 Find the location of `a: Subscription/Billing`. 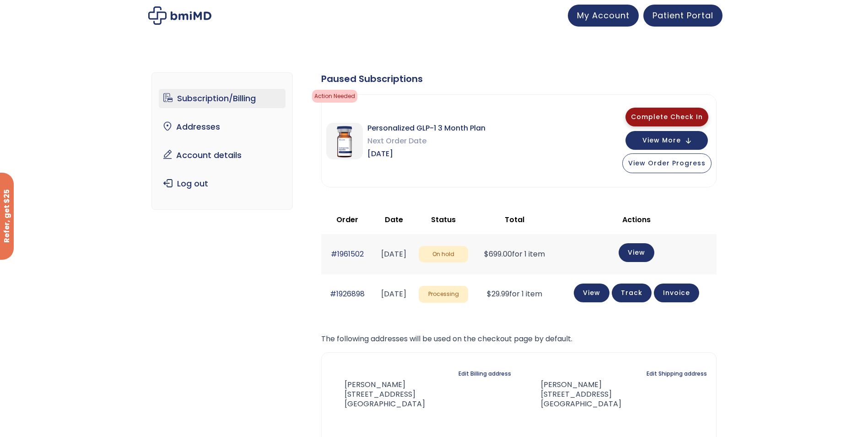

a: Subscription/Billing is located at coordinates (222, 98).